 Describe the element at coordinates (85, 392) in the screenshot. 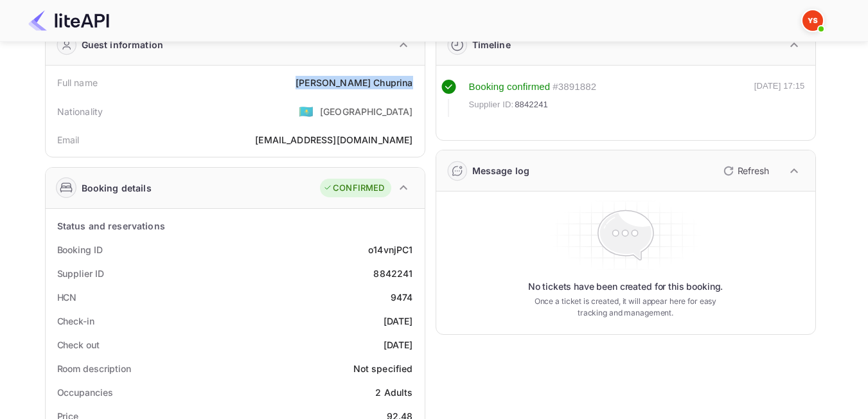

I see `div: Occupancies` at that location.